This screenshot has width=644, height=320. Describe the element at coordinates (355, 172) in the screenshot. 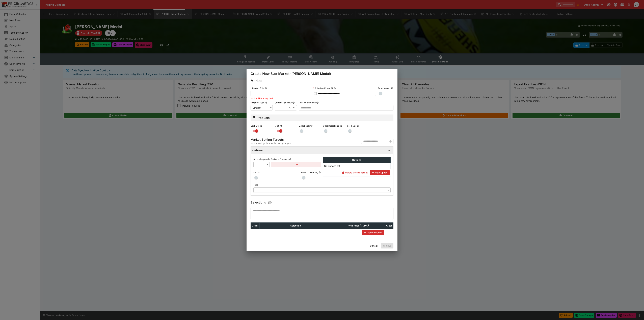

I see `button: Delete Betting Target` at that location.